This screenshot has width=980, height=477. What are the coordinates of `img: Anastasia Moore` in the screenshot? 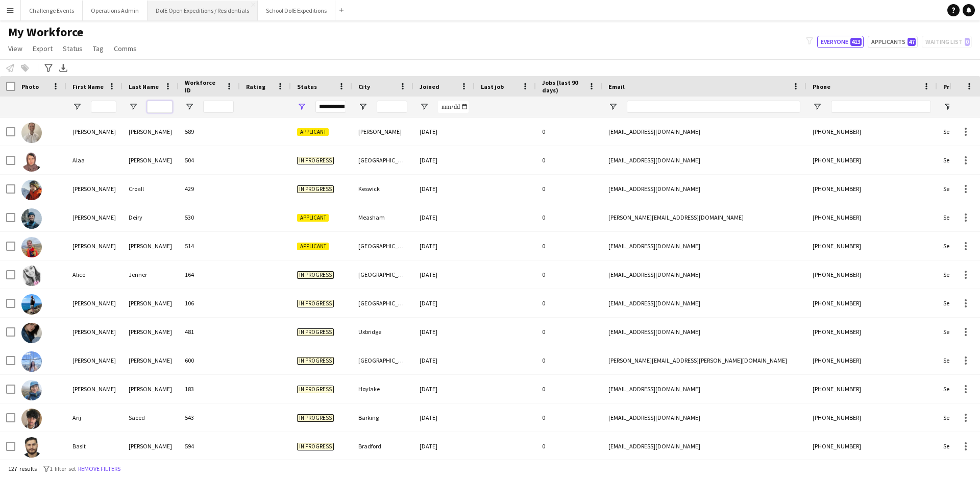 It's located at (32, 361).